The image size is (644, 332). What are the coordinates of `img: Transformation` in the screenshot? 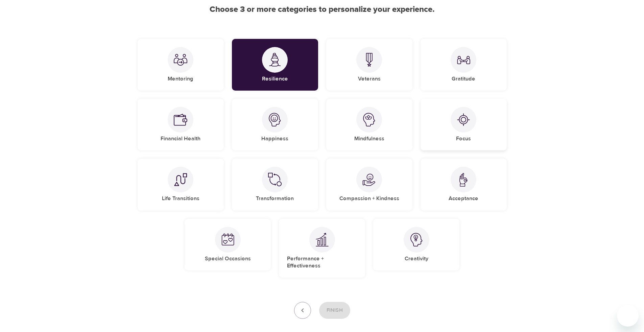 It's located at (275, 180).